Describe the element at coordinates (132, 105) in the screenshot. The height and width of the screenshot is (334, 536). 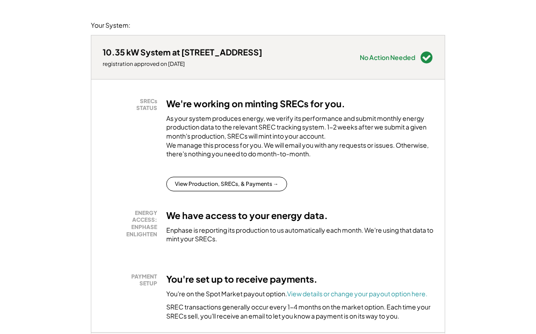
I see `div: SRECs STATUS` at that location.